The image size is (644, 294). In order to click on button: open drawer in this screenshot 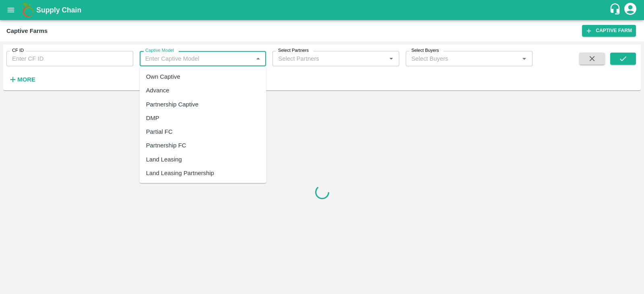, I will do `click(11, 10)`.